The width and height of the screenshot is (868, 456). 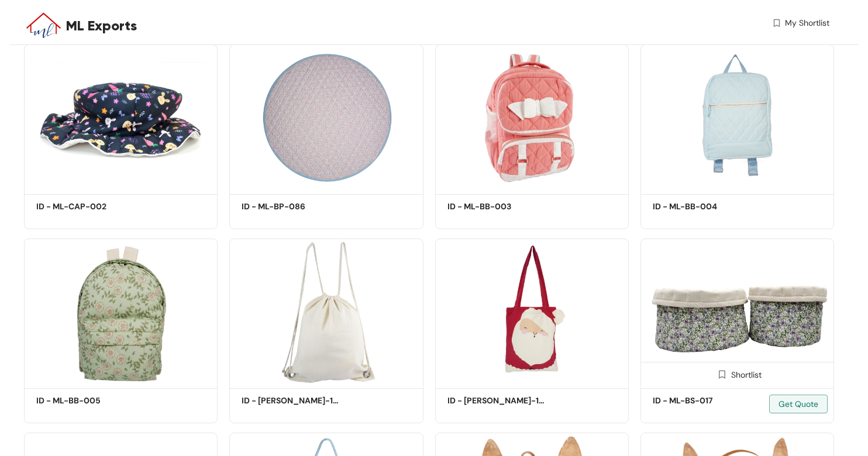 I want to click on img: 6f3f16cb-e3d9-47a4-ae0d-d1c1aec57260, so click(x=531, y=312).